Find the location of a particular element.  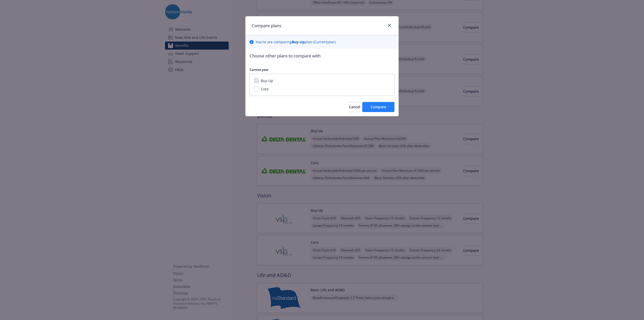

b: Buy-Up is located at coordinates (298, 41).